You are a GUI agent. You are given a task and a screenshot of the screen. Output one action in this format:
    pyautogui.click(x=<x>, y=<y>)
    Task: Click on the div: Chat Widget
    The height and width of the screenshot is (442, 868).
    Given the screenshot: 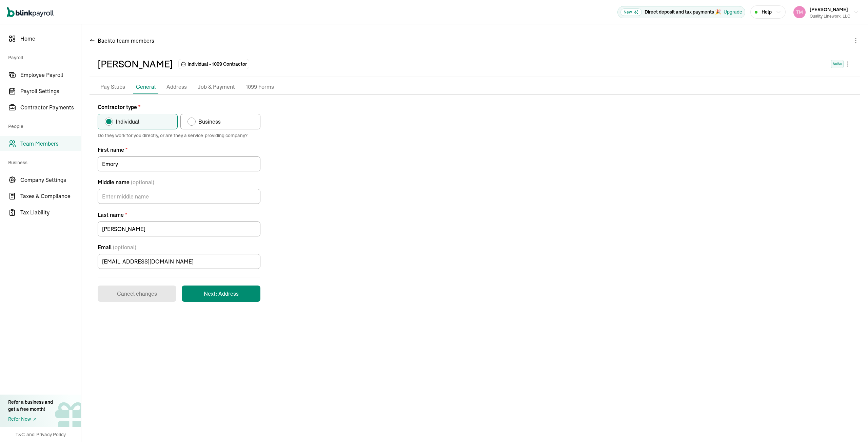 What is the action you would take?
    pyautogui.click(x=812, y=405)
    